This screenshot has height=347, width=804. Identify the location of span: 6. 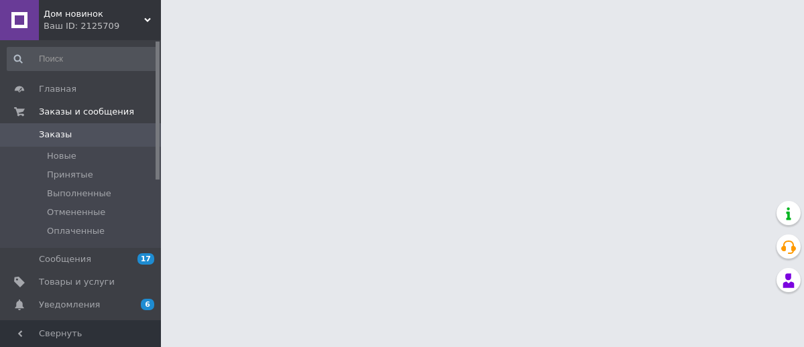
(147, 304).